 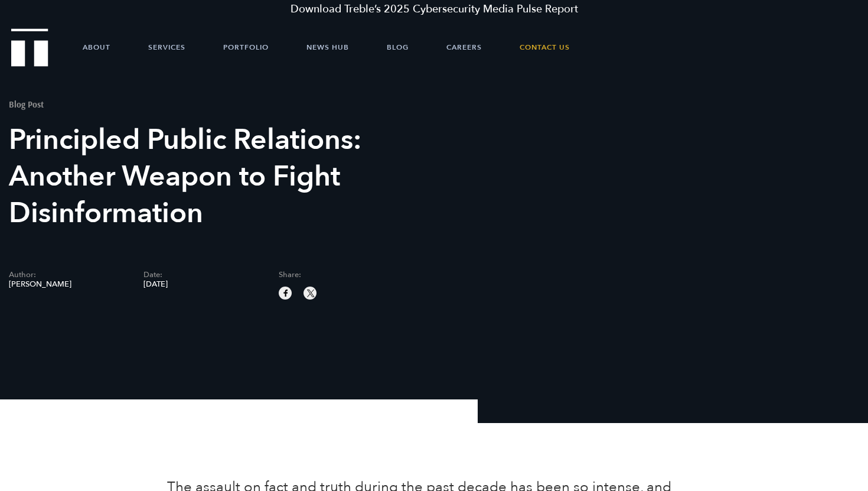 I want to click on a: News Hub, so click(x=328, y=48).